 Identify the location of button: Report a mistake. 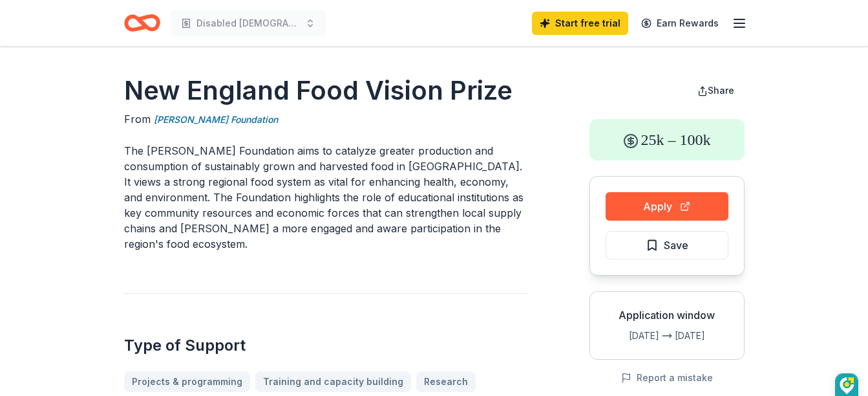
(667, 378).